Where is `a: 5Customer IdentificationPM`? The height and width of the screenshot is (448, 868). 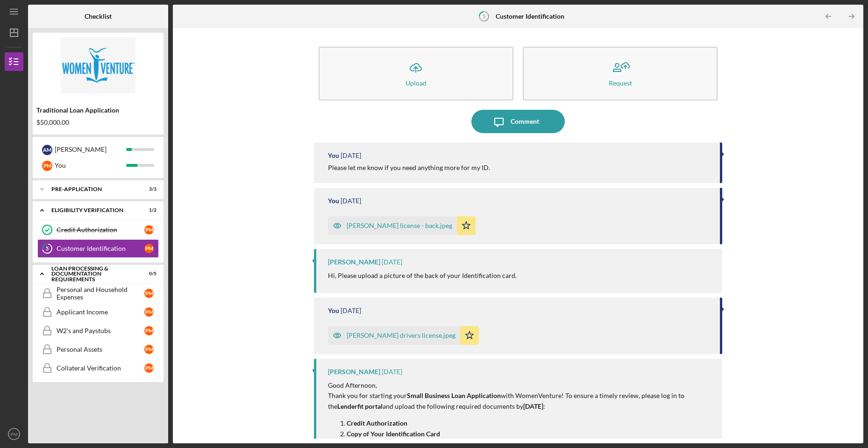 a: 5Customer IdentificationPM is located at coordinates (98, 249).